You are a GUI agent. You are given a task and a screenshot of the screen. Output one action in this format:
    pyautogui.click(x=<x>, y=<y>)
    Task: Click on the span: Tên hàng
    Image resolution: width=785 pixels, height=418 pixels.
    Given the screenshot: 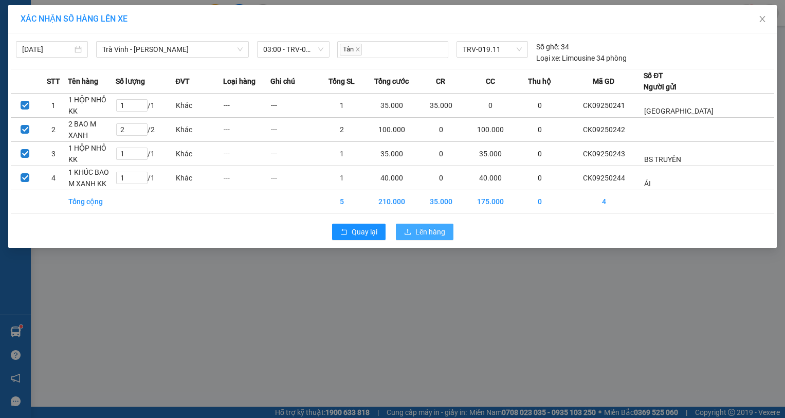 What is the action you would take?
    pyautogui.click(x=83, y=81)
    